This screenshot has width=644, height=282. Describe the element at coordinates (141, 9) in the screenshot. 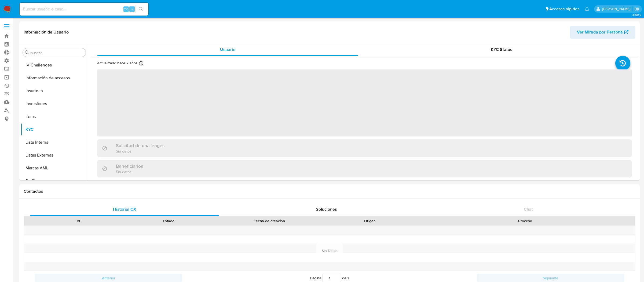

I see `button: search-icon` at that location.